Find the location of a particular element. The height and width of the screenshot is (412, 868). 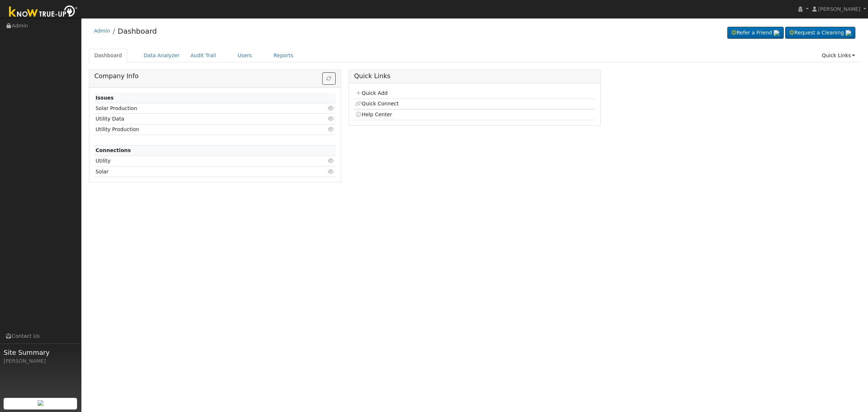

a: Admin is located at coordinates (102, 31).